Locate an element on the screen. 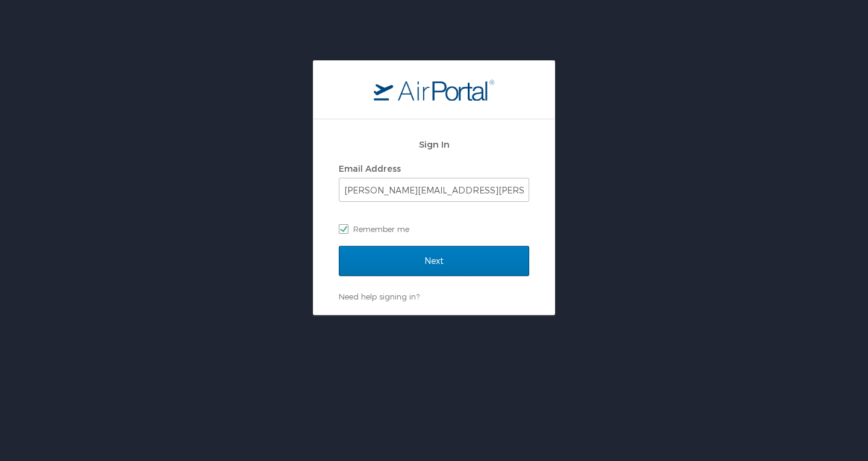 Image resolution: width=868 pixels, height=461 pixels. a: Need help signing in? is located at coordinates (379, 297).